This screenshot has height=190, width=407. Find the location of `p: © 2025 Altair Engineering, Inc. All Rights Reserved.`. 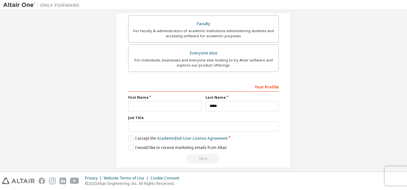

p: © 2025 Altair Engineering, Inc. All Rights Reserved. is located at coordinates (134, 183).